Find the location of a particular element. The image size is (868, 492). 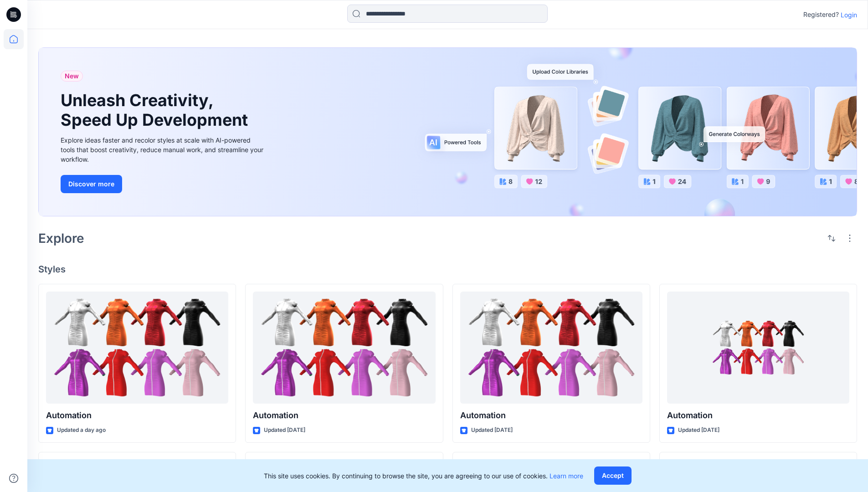

div: Explore ideas faster and recolor styles at scale with AI-powered tools that boost creativity, red... is located at coordinates (163, 149).